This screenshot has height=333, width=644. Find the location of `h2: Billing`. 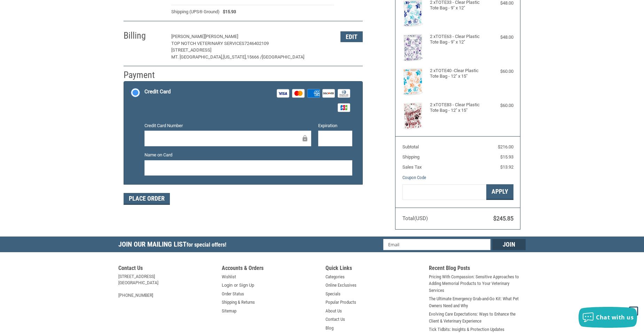

h2: Billing is located at coordinates (143, 36).